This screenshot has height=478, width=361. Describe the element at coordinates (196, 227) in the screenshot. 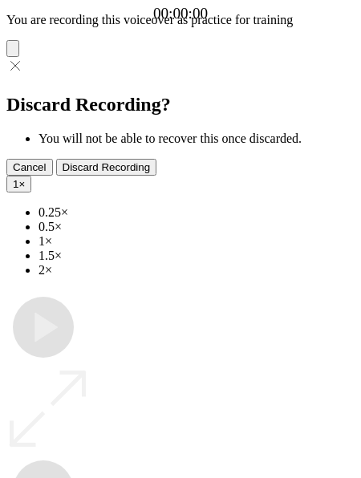

I see `li: 0.5×` at that location.